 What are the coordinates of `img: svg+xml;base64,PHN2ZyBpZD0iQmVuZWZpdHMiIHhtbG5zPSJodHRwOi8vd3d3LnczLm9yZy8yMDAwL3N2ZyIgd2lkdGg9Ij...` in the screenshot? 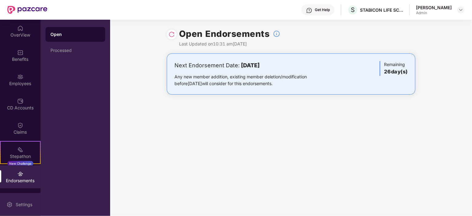 It's located at (20, 53).